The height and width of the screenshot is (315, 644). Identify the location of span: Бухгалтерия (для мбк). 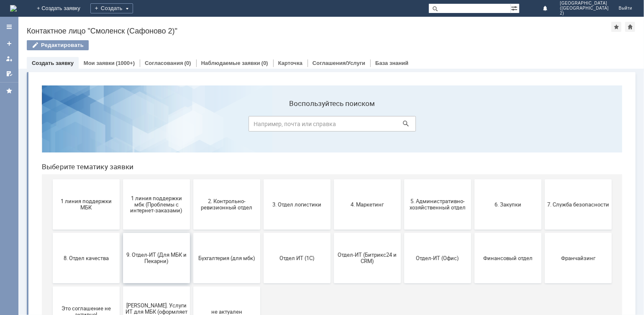
(192, 179).